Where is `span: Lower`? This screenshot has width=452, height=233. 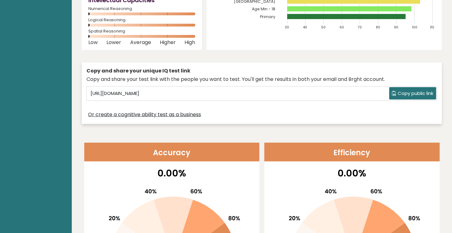 span: Lower is located at coordinates (114, 42).